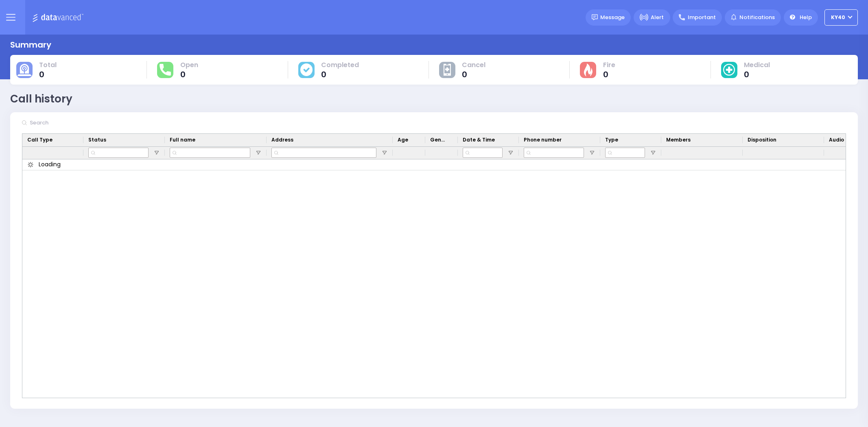 This screenshot has width=868, height=427. What do you see at coordinates (762, 140) in the screenshot?
I see `span: Disposition` at bounding box center [762, 140].